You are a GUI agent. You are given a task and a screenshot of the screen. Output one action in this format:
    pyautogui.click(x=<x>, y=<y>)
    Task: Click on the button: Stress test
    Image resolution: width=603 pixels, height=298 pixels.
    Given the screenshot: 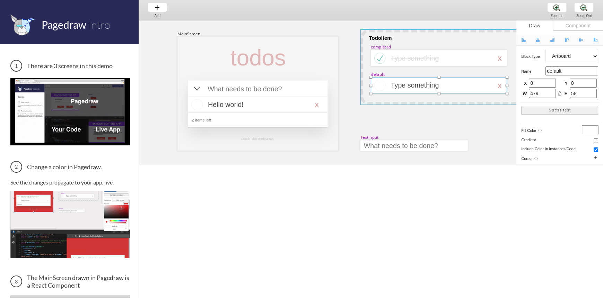 What is the action you would take?
    pyautogui.click(x=559, y=110)
    